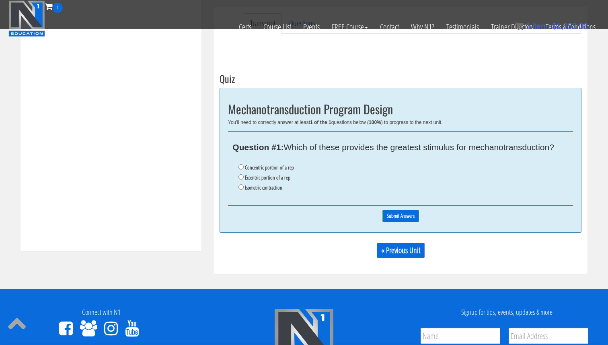 The height and width of the screenshot is (345, 608). I want to click on h4: Connect with N1, so click(101, 312).